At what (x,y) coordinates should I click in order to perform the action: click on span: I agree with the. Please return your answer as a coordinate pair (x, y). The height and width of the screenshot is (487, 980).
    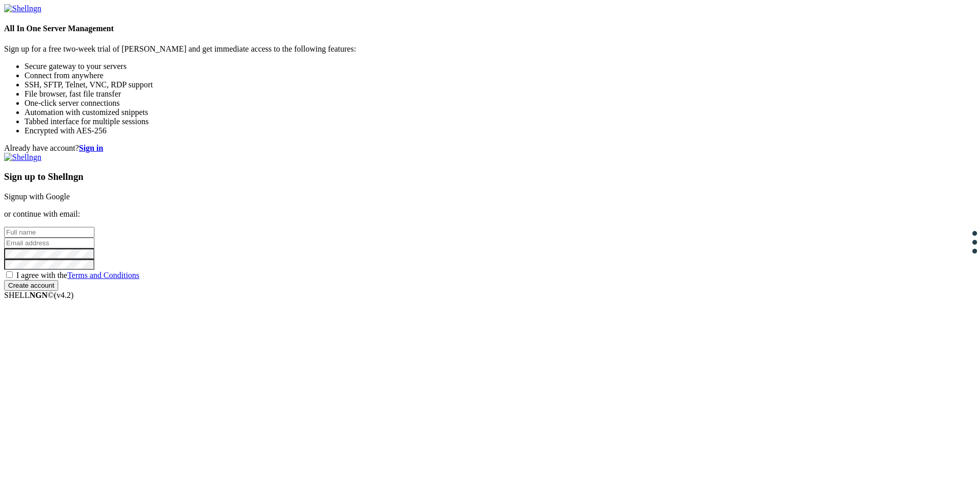
    Looking at the image, I should click on (77, 275).